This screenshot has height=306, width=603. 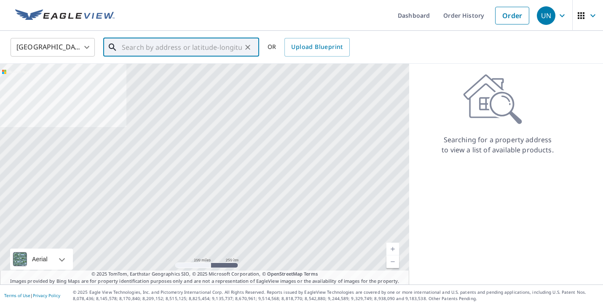 I want to click on span: Upload Blueprint, so click(x=317, y=47).